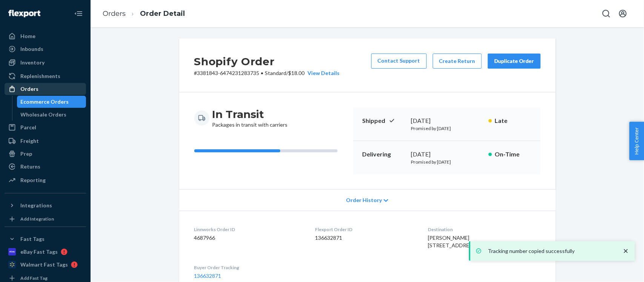 This screenshot has height=282, width=644. What do you see at coordinates (45, 102) in the screenshot?
I see `div: Ecommerce Orders` at bounding box center [45, 102].